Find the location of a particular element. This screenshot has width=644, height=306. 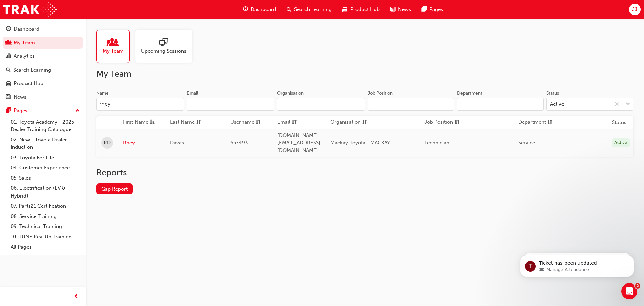

p: Ticket has been updated is located at coordinates (72, 23).